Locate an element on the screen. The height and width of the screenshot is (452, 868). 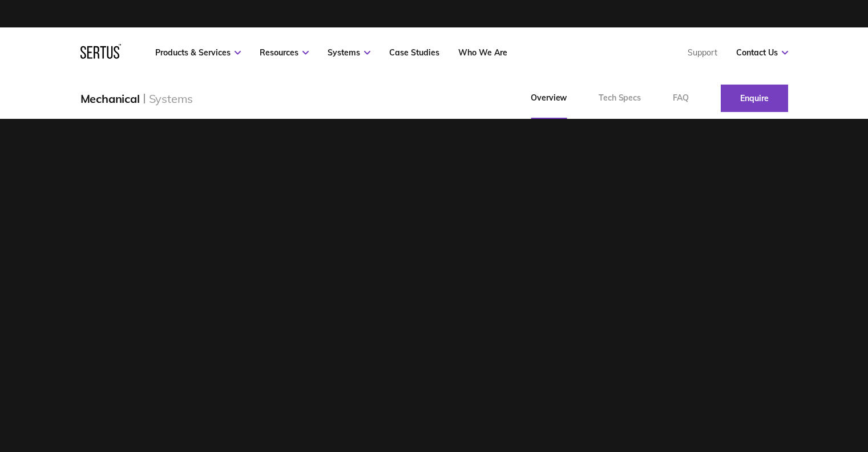
a: Systems is located at coordinates (349, 52).